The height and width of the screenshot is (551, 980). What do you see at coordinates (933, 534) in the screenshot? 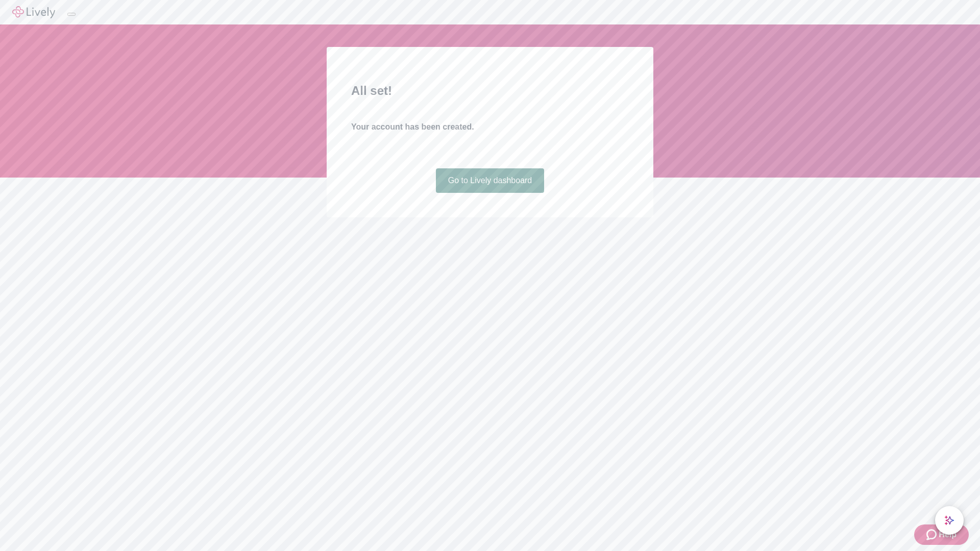
I see `svg: Zendesk support icon` at bounding box center [933, 534].